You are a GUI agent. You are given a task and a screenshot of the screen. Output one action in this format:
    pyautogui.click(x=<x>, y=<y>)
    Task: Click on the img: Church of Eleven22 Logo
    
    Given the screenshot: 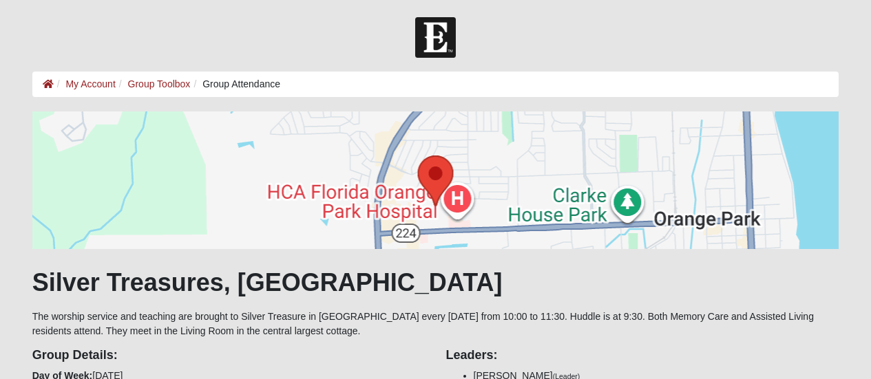 What is the action you would take?
    pyautogui.click(x=435, y=37)
    